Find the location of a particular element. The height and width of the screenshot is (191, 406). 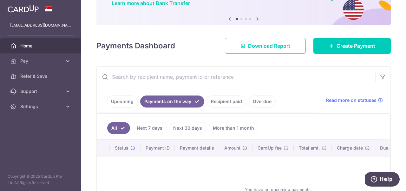

a: Next 30 days is located at coordinates (187, 128).